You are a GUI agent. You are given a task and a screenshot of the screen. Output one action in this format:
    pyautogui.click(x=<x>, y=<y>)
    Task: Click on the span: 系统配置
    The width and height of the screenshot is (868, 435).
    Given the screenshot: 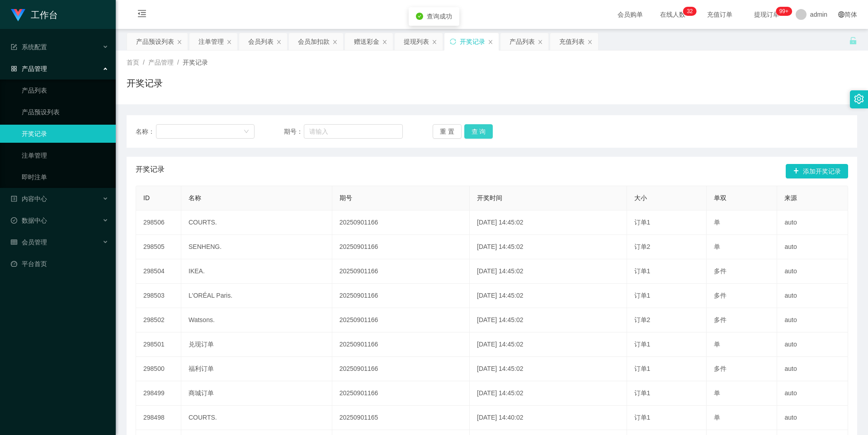 What is the action you would take?
    pyautogui.click(x=29, y=47)
    